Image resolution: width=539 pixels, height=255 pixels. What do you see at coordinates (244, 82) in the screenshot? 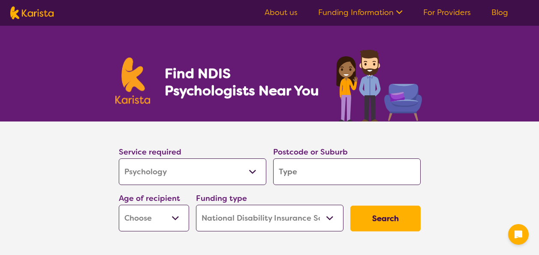
I see `h1: Find NDIS Psychologists Near You` at bounding box center [244, 82].